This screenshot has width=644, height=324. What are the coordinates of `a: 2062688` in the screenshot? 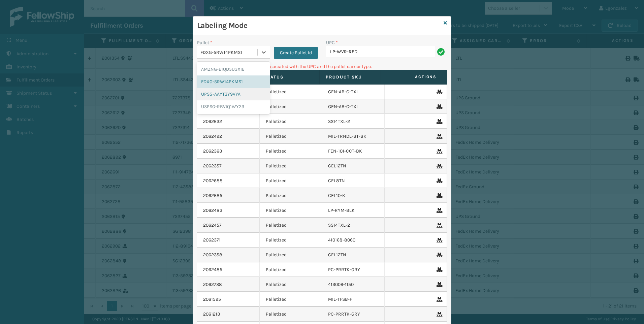 It's located at (213, 181).